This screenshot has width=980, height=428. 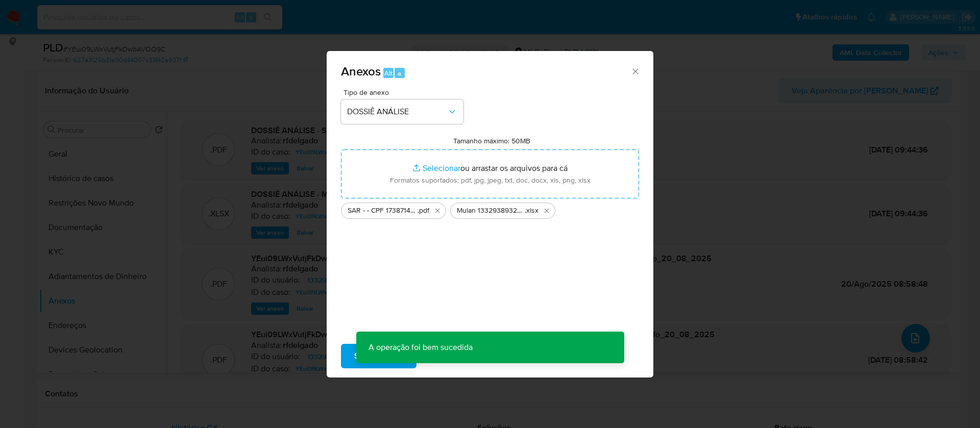 I want to click on span: Anexos, so click(x=361, y=71).